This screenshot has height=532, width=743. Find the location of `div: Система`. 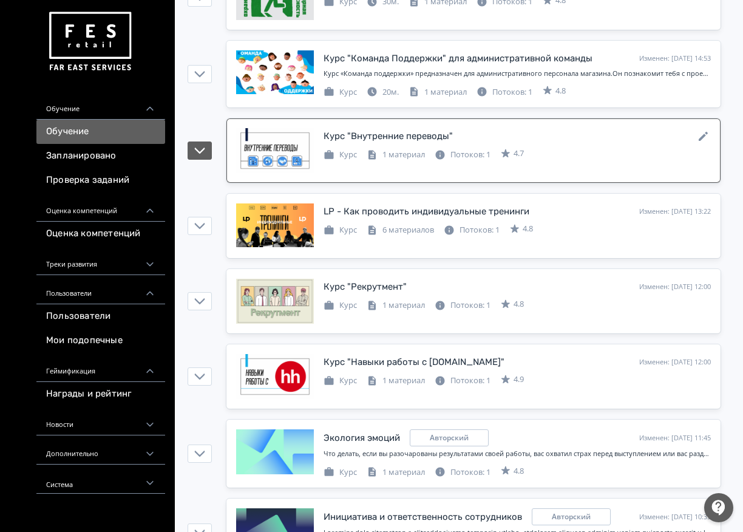

div: Система is located at coordinates (101, 479).